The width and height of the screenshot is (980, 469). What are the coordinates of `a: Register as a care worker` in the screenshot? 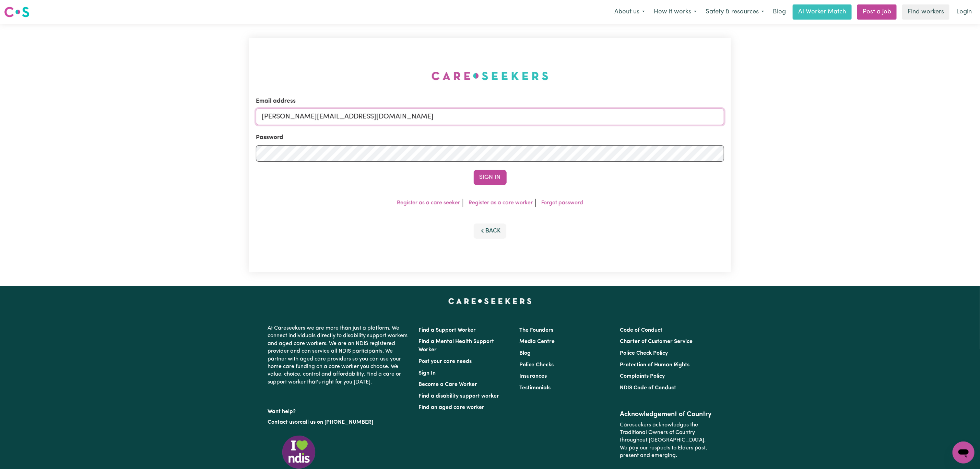 It's located at (501, 203).